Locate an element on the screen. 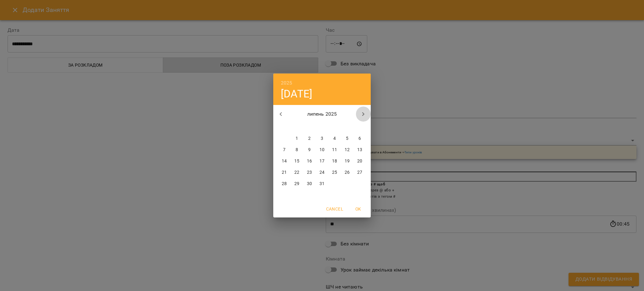 The width and height of the screenshot is (644, 291). p: 4 is located at coordinates (335, 139).